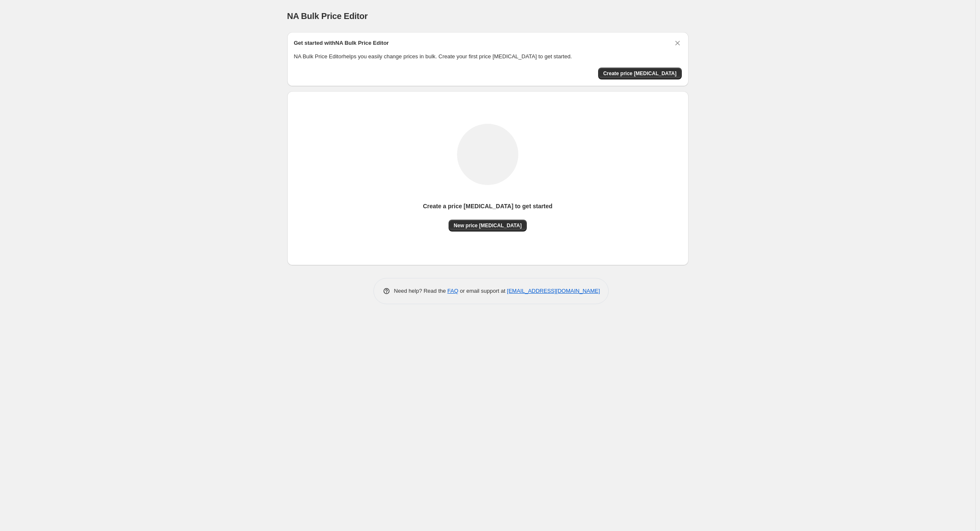 Image resolution: width=980 pixels, height=531 pixels. I want to click on span: NA Bulk Price Editor, so click(328, 16).